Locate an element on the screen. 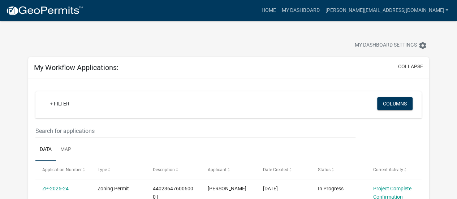 This screenshot has width=457, height=199. span: In Progress is located at coordinates (331, 189).